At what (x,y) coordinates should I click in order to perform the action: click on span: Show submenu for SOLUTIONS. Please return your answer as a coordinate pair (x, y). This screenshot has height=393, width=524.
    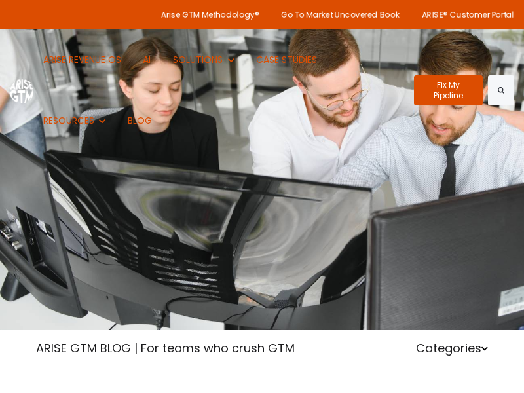
    Looking at the image, I should click on (173, 53).